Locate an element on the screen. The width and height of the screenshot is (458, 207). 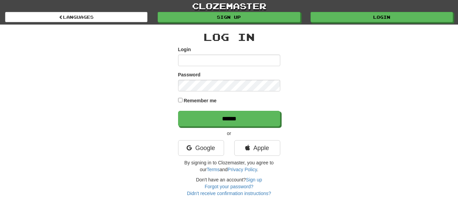
a: Languages is located at coordinates (76, 17).